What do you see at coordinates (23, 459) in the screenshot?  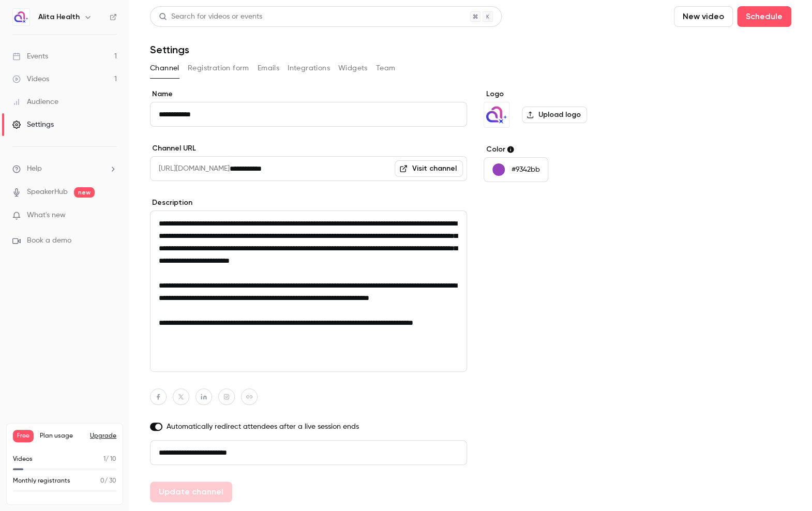 I see `p: Videos` at bounding box center [23, 459].